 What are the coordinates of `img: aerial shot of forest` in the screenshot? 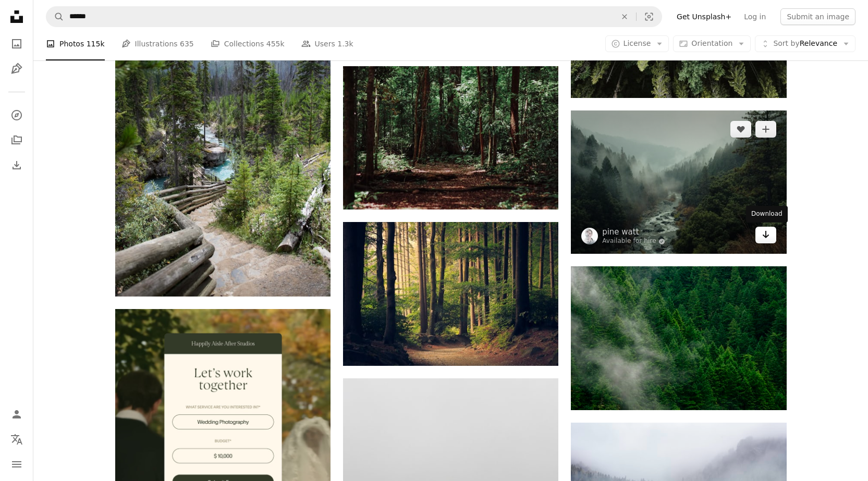 It's located at (678, 182).